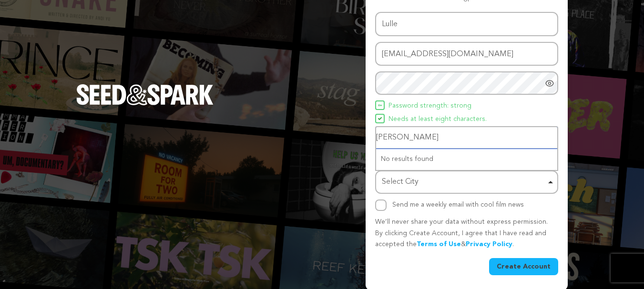 The height and width of the screenshot is (289, 644). What do you see at coordinates (430, 106) in the screenshot?
I see `span: Password strength: strong` at bounding box center [430, 106].